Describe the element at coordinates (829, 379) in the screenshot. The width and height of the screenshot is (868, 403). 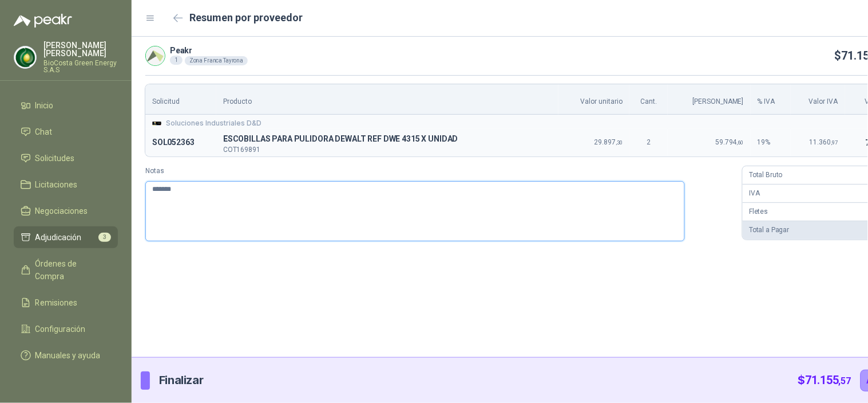
I see `span: 71.155` at that location.